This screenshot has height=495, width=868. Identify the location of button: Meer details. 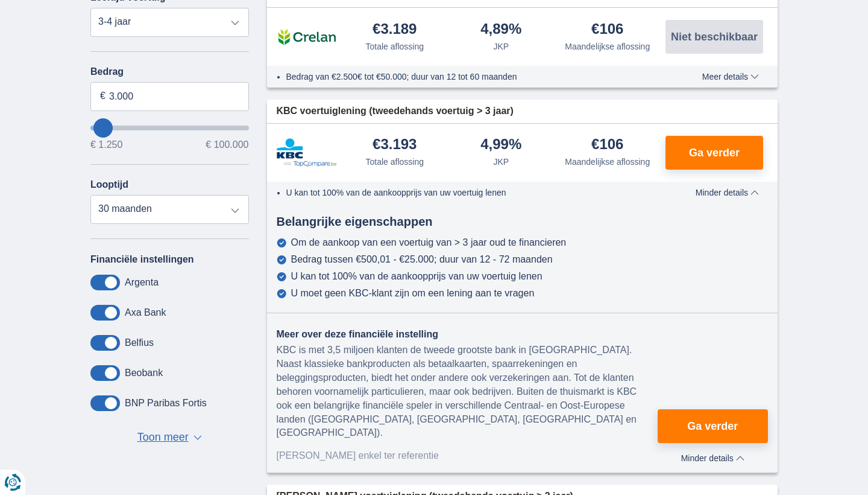
(731, 77).